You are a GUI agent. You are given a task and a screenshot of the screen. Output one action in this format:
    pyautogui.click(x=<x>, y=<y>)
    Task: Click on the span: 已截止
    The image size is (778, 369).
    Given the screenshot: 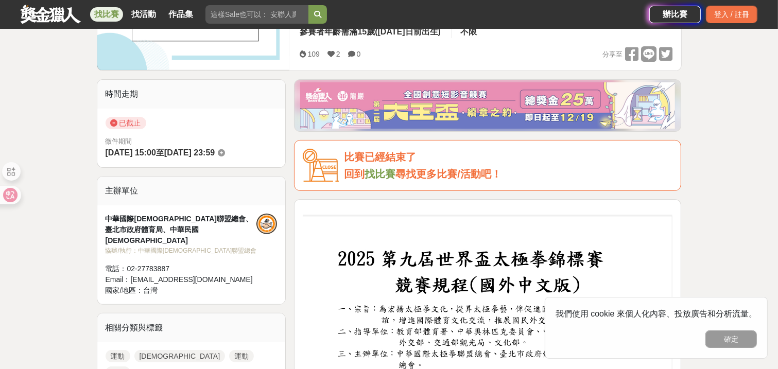 What is the action you would take?
    pyautogui.click(x=126, y=123)
    